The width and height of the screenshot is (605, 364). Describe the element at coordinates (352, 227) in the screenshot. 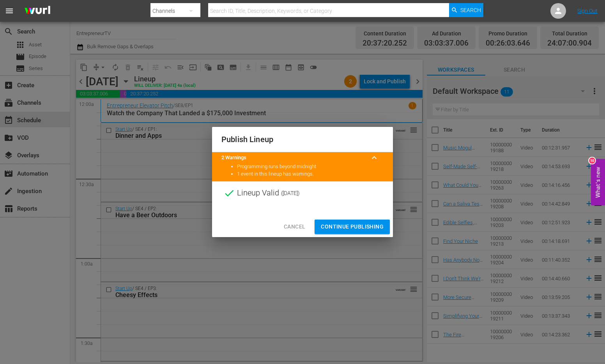

I see `button: Continue Publishing` at that location.